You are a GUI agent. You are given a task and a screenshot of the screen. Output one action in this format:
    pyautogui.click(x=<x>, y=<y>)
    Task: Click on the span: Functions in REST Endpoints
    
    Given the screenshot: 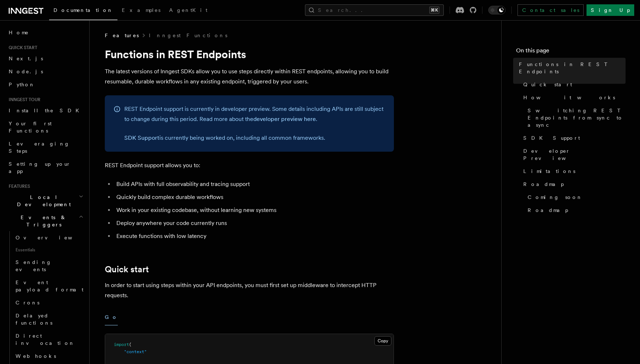 What is the action you would take?
    pyautogui.click(x=572, y=68)
    